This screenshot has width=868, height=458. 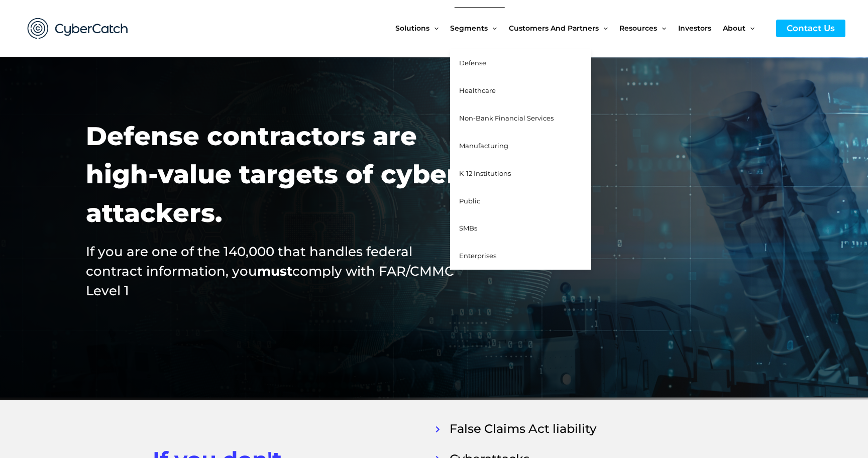 I want to click on span: Non-Bank Financial Services, so click(x=506, y=118).